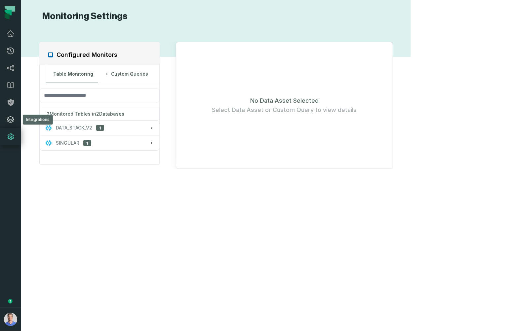 The height and width of the screenshot is (331, 510). What do you see at coordinates (100, 114) in the screenshot?
I see `div: 2 Monitored Tables in 2 Databases` at bounding box center [100, 114].